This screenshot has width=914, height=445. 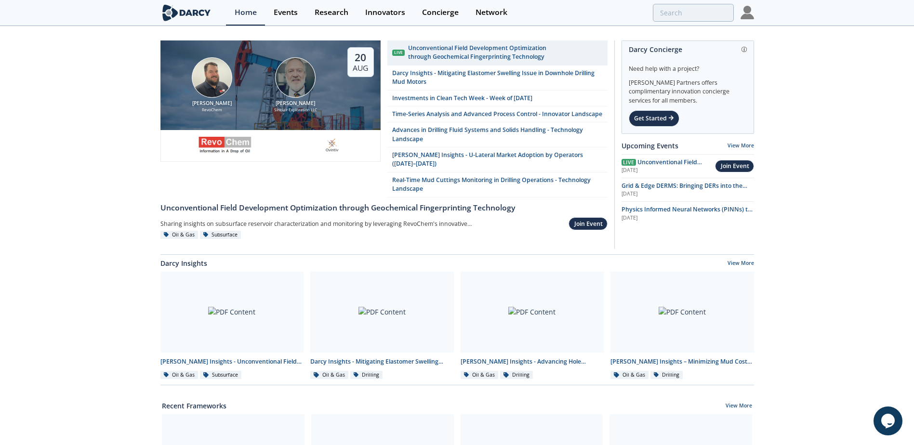 What do you see at coordinates (385, 13) in the screenshot?
I see `div: Innovators` at bounding box center [385, 13].